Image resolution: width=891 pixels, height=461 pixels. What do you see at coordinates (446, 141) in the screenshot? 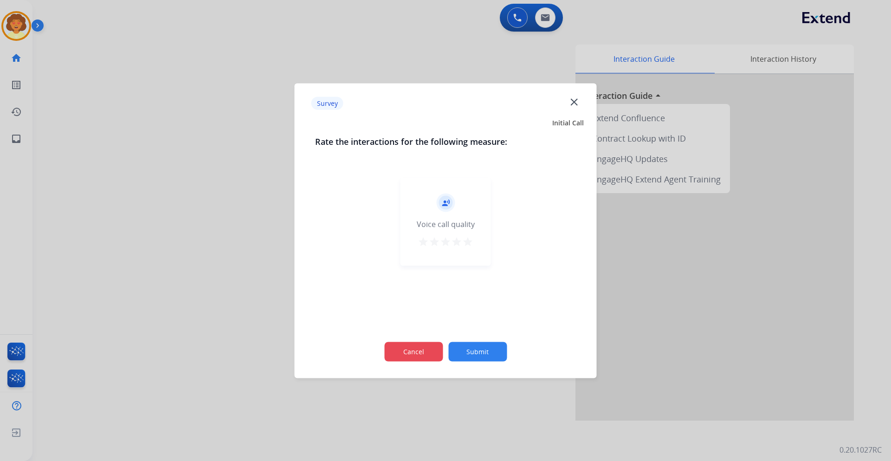
I see `h3: Rate the interactions for the following measure:` at bounding box center [446, 141].